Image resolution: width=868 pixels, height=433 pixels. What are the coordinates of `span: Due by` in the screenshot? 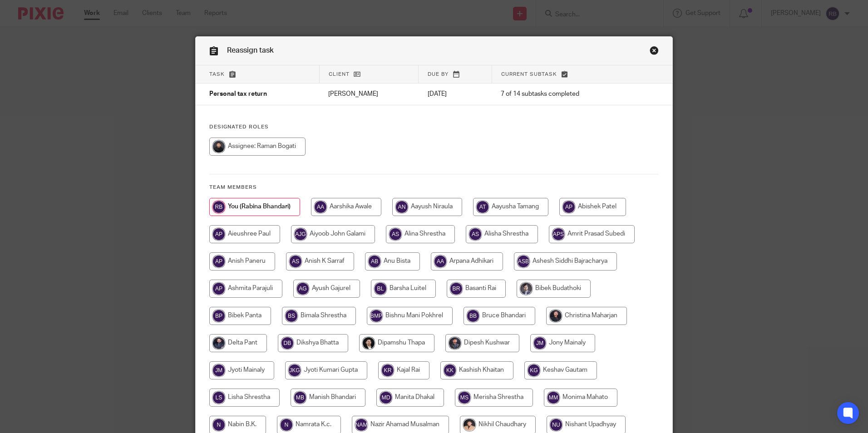 It's located at (438, 74).